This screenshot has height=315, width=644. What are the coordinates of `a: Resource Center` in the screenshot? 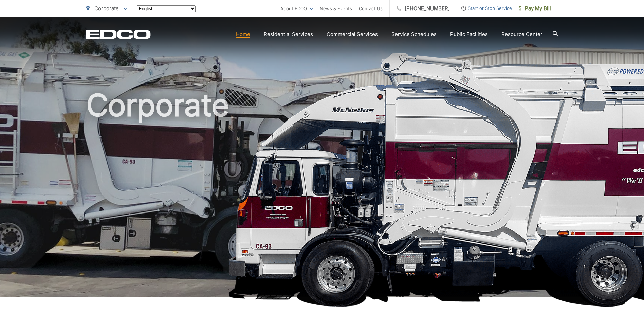 It's located at (522, 34).